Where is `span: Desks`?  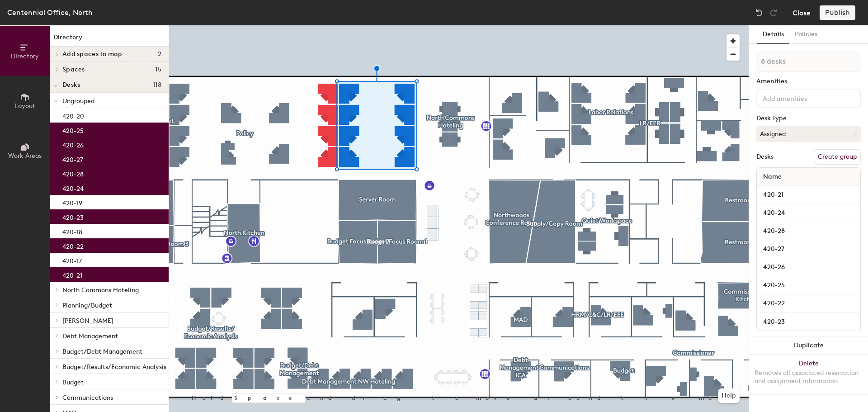 span: Desks is located at coordinates (71, 85).